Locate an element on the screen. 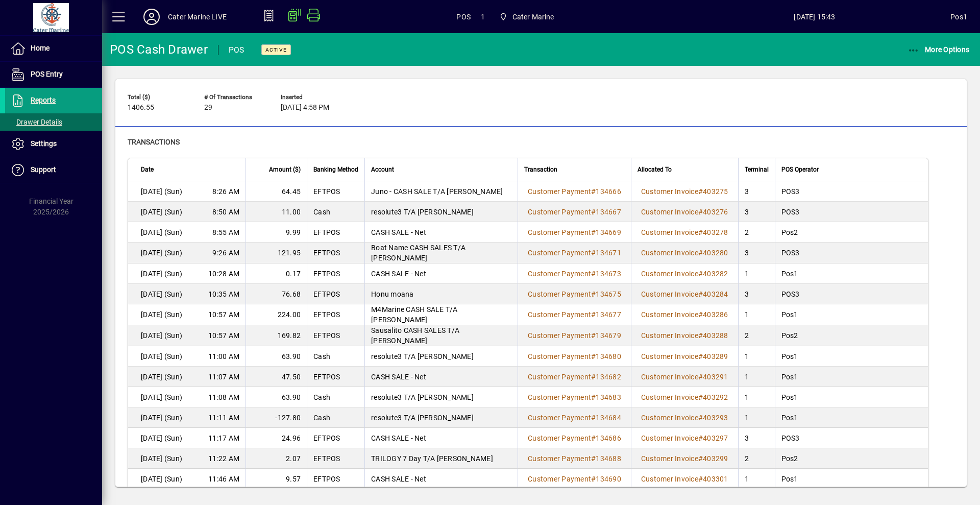 Image resolution: width=980 pixels, height=505 pixels. a: Customer Payment#134667 is located at coordinates (575, 212).